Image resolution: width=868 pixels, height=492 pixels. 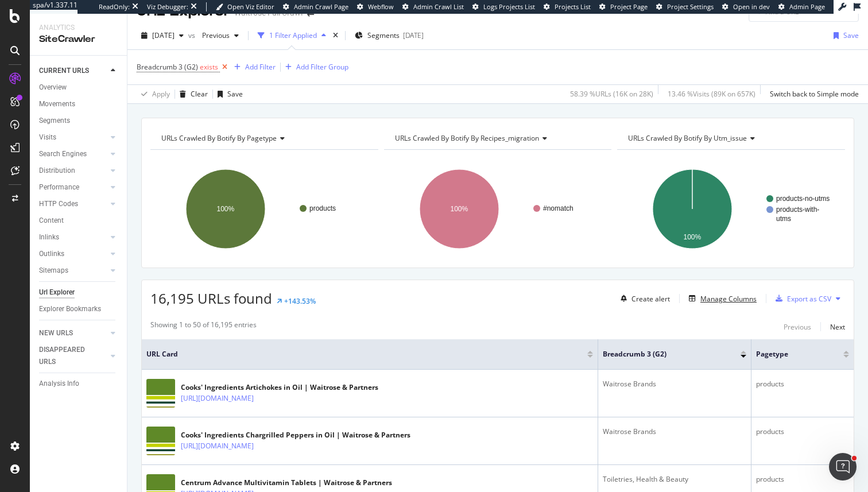 What do you see at coordinates (260, 67) in the screenshot?
I see `div: Add Filter` at bounding box center [260, 67].